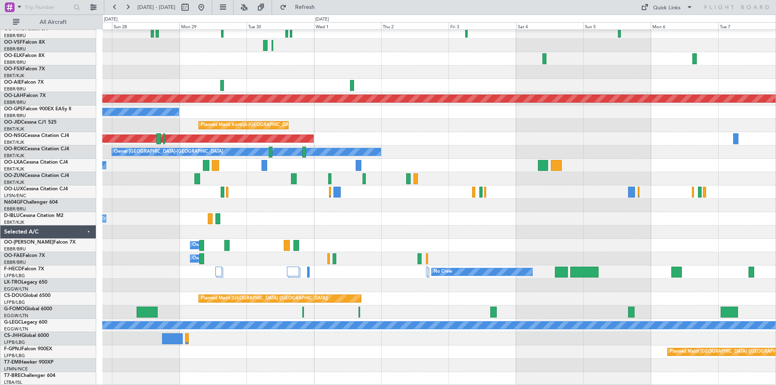 The height and width of the screenshot is (385, 776). Describe the element at coordinates (36, 176) in the screenshot. I see `a: OO-ZUNCessna Citation CJ4` at that location.